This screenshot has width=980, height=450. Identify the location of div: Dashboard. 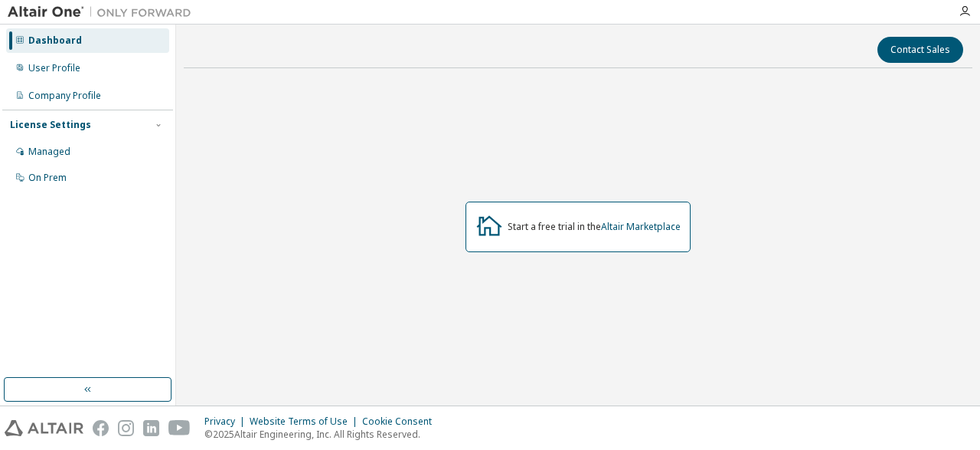
(55, 40).